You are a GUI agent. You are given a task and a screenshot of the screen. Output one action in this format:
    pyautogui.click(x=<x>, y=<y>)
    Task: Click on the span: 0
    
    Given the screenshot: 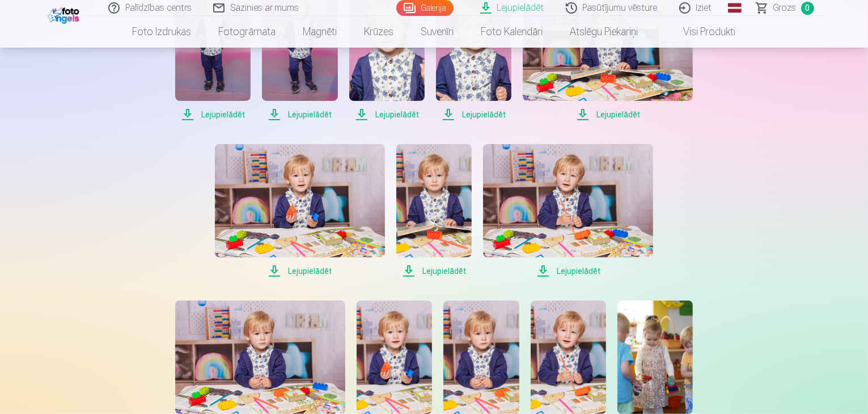 What is the action you would take?
    pyautogui.click(x=807, y=8)
    